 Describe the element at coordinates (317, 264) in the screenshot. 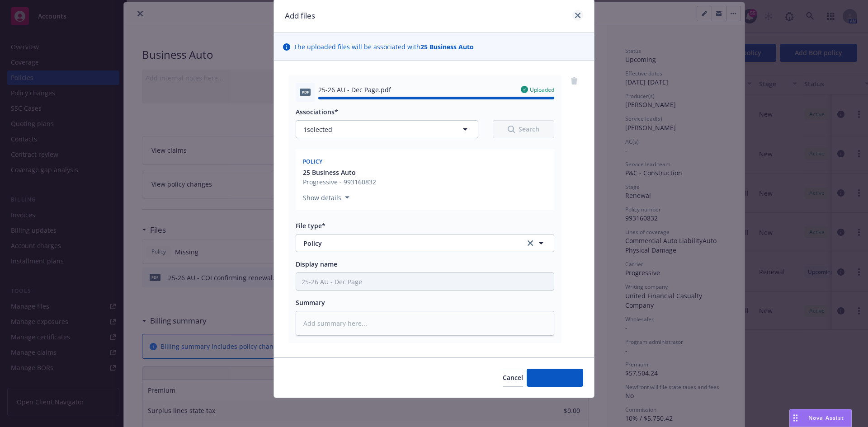

I see `span: Display name` at that location.